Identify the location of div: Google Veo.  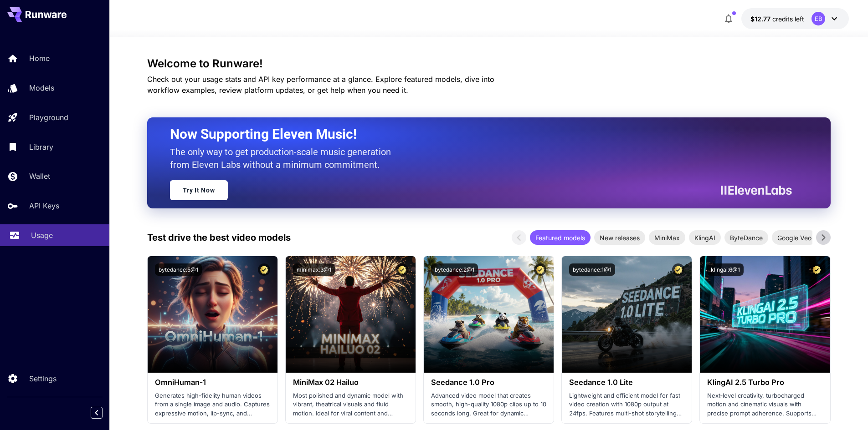
(794, 238).